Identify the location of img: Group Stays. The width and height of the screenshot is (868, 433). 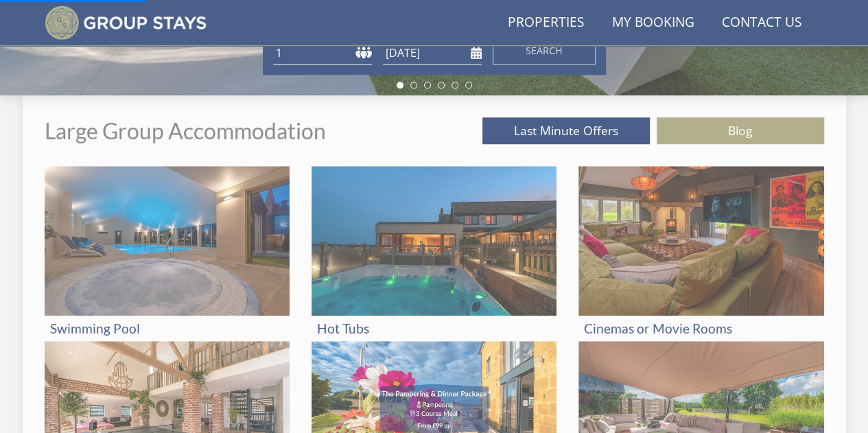
(126, 23).